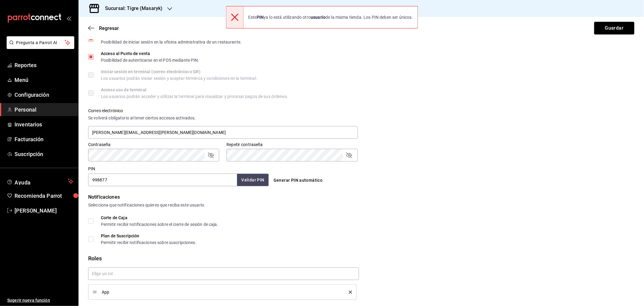 The height and width of the screenshot is (306, 644). I want to click on button: Generar PIN automático, so click(298, 181).